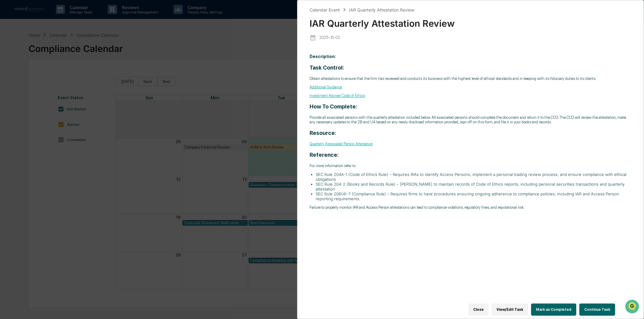 The width and height of the screenshot is (644, 319). What do you see at coordinates (510, 309) in the screenshot?
I see `a: View/Edit Task` at bounding box center [510, 309].